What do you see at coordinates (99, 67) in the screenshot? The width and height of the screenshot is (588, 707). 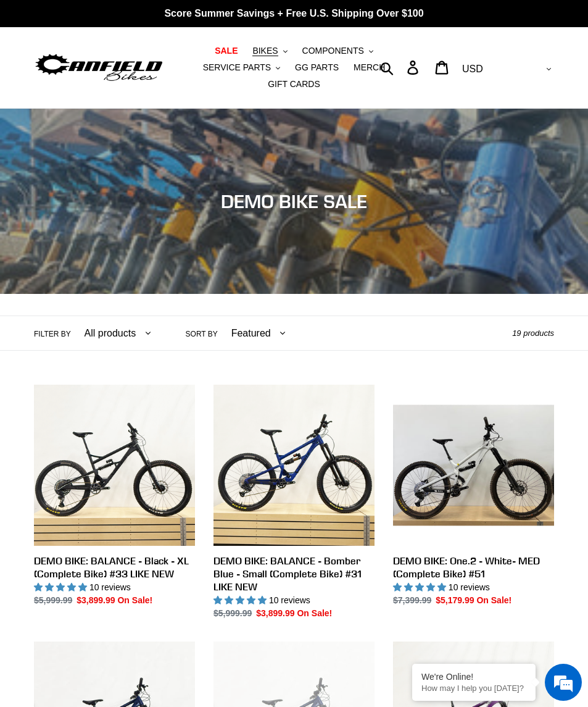 I see `img: Canfield Bikes` at bounding box center [99, 67].